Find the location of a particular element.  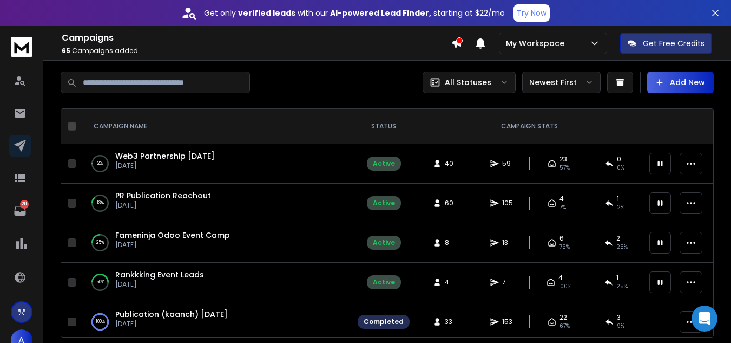

span: 59 is located at coordinates (508, 163).